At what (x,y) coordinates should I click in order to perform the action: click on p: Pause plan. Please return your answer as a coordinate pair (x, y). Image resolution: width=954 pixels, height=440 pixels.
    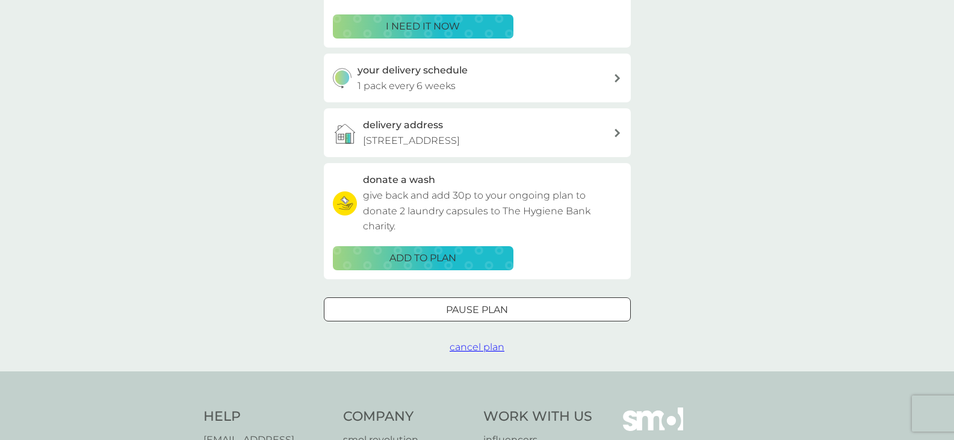
    Looking at the image, I should click on (477, 310).